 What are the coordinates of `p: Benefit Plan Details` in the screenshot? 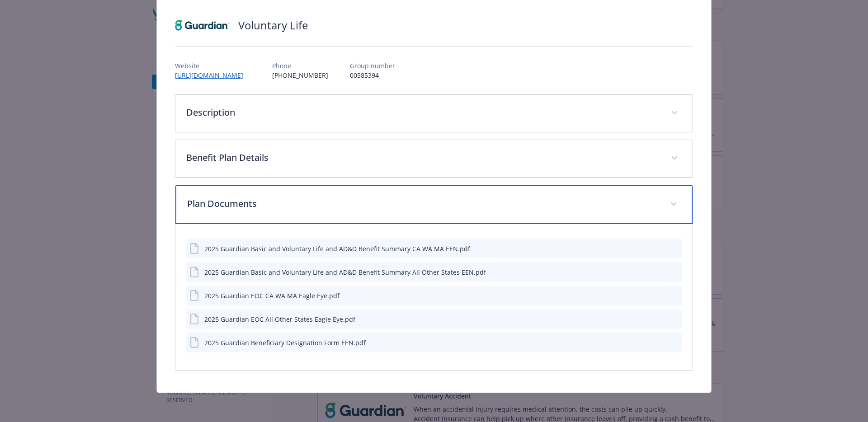 It's located at (423, 157).